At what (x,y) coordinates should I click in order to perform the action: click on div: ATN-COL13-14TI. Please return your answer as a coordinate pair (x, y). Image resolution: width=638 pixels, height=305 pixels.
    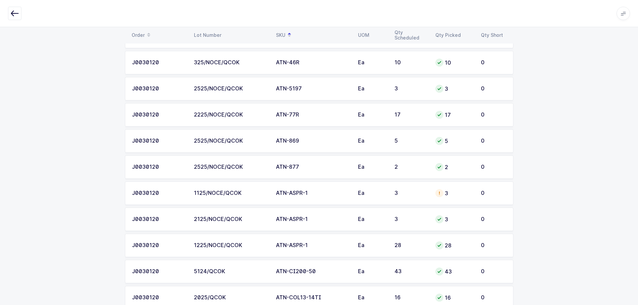
    Looking at the image, I should click on (313, 298).